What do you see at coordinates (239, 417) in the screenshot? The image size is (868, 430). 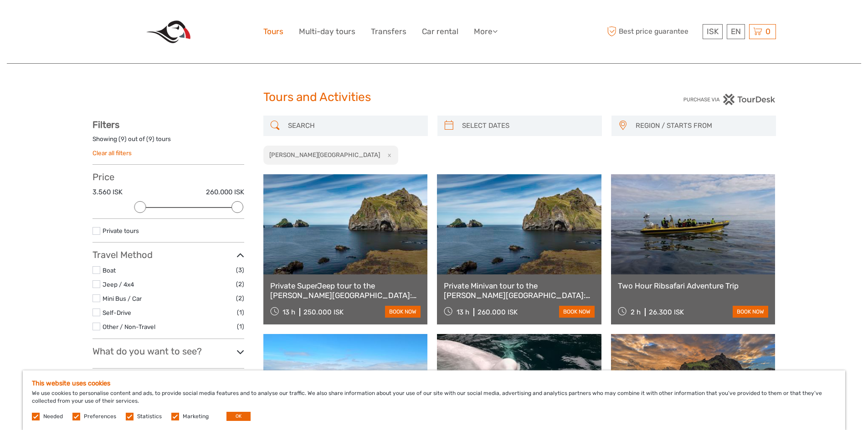 I see `button: OK` at bounding box center [239, 417].